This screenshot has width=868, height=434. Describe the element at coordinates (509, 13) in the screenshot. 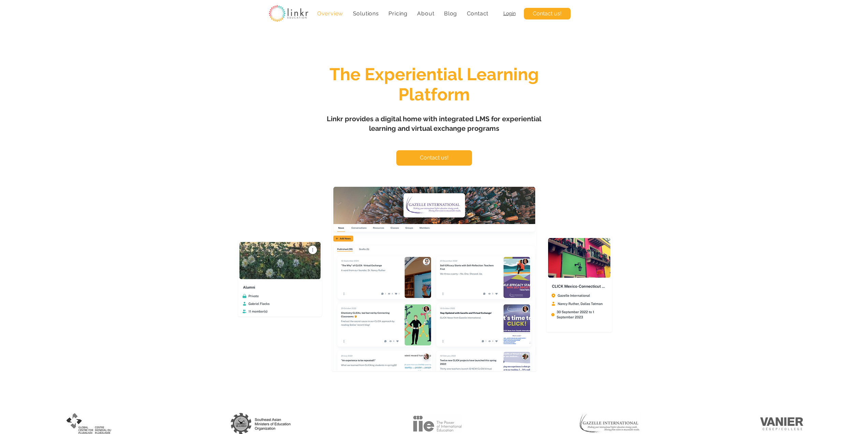

I see `a: Login` at that location.